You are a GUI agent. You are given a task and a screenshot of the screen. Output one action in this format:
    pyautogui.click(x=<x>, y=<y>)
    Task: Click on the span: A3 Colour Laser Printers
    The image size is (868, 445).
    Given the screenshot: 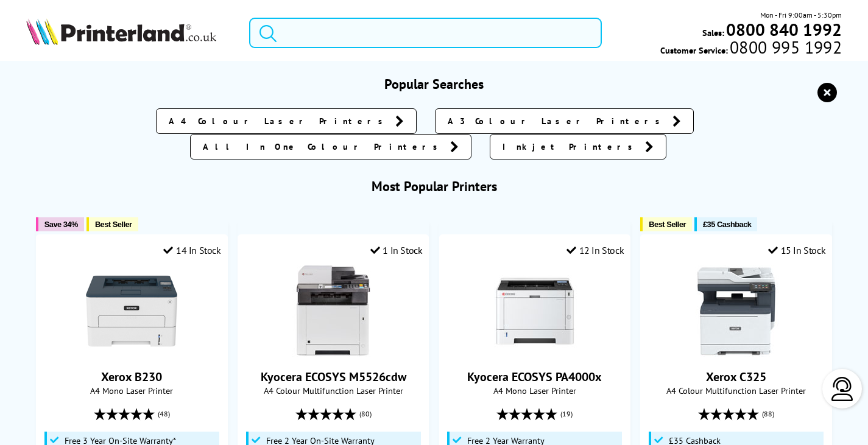 What is the action you would take?
    pyautogui.click(x=557, y=121)
    